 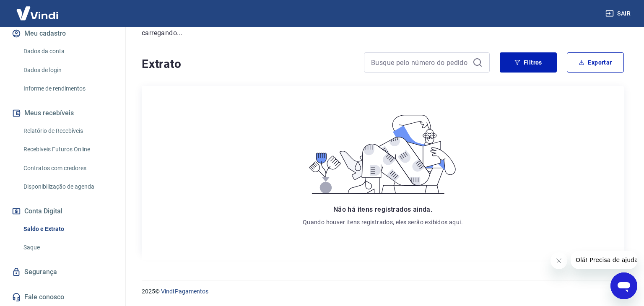 What do you see at coordinates (68, 186) in the screenshot?
I see `a: Disponibilização de agenda` at bounding box center [68, 186].